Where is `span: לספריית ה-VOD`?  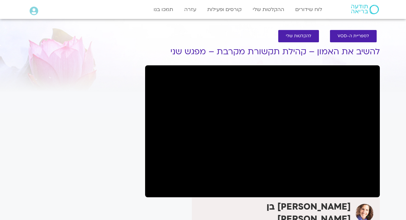 span: לספריית ה-VOD is located at coordinates (354, 36).